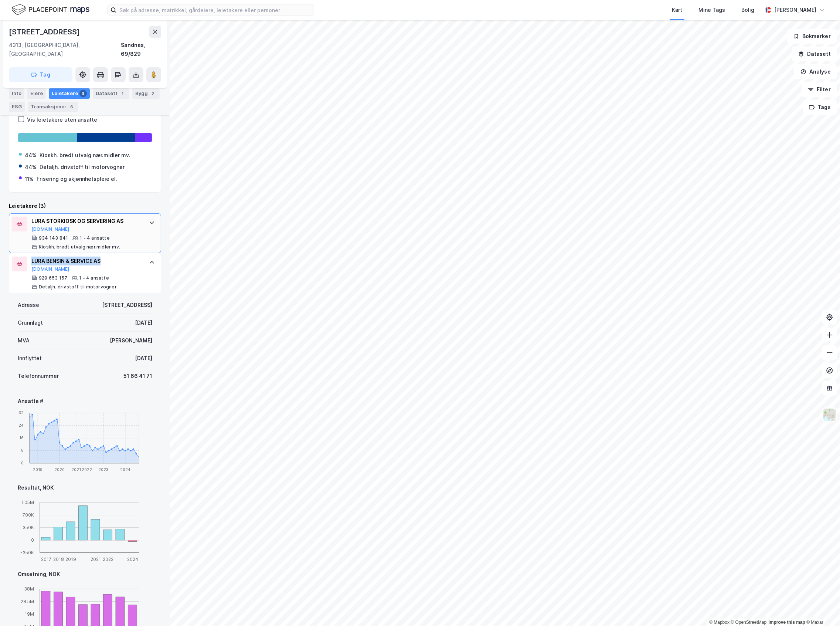  What do you see at coordinates (677, 10) in the screenshot?
I see `div: Kart` at bounding box center [677, 10].